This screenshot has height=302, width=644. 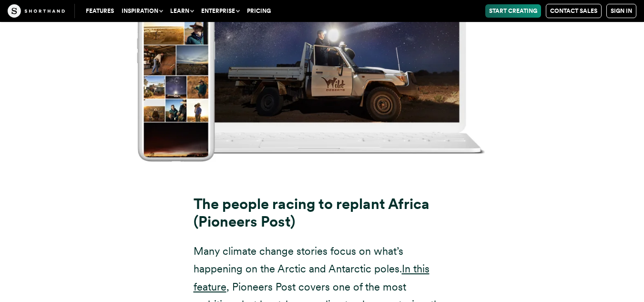 I want to click on button: Learn, so click(x=181, y=11).